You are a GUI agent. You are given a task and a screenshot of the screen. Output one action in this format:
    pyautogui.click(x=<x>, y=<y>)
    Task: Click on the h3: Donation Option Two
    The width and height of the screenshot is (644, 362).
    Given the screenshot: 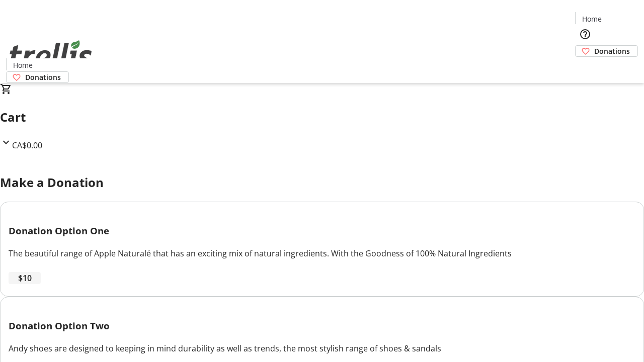 What is the action you would take?
    pyautogui.click(x=322, y=326)
    